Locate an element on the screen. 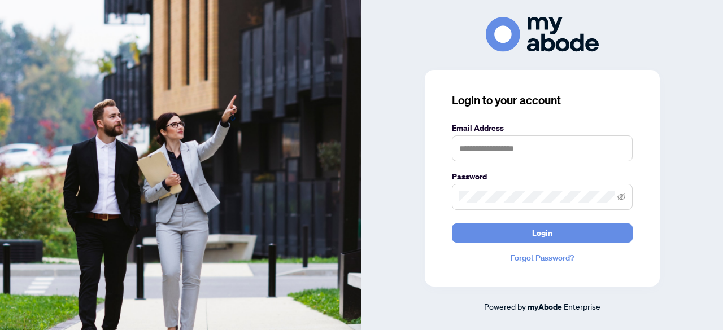 The height and width of the screenshot is (330, 723). h3: Login to your account is located at coordinates (542, 101).